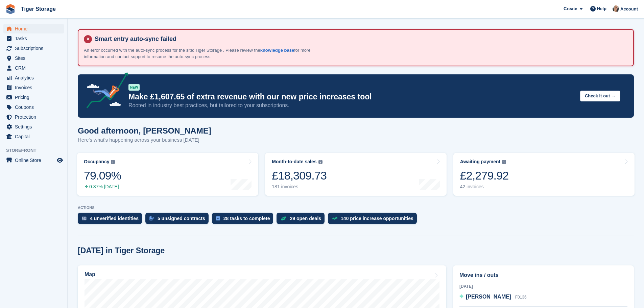 The image size is (644, 308). I want to click on a: 29 open deals, so click(302, 220).